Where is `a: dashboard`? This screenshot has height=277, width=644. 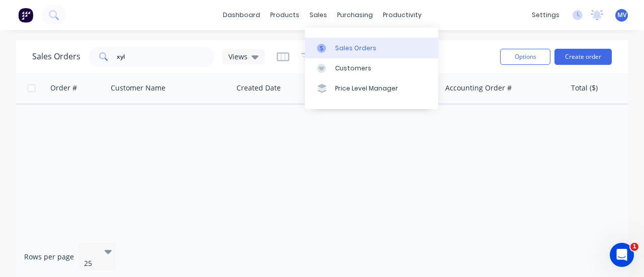
a: dashboard is located at coordinates (241, 15).